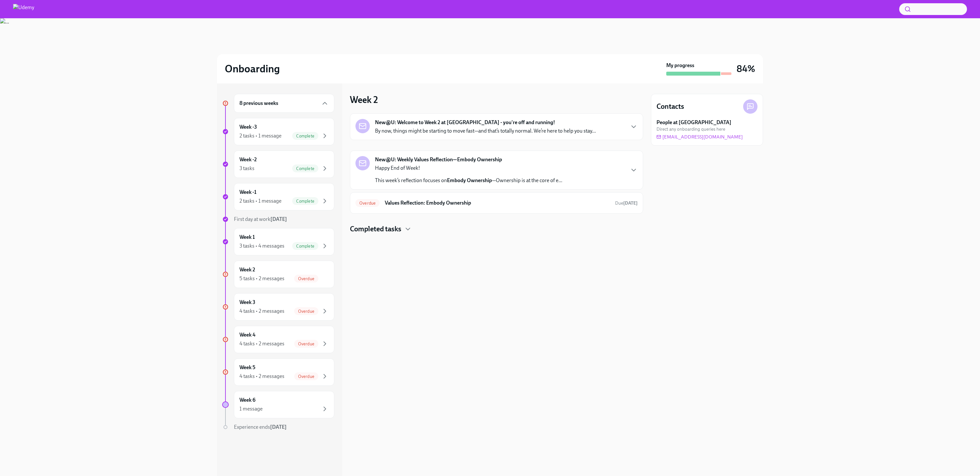 The height and width of the screenshot is (476, 980). I want to click on a: Week -23 tasksComplete, so click(278, 164).